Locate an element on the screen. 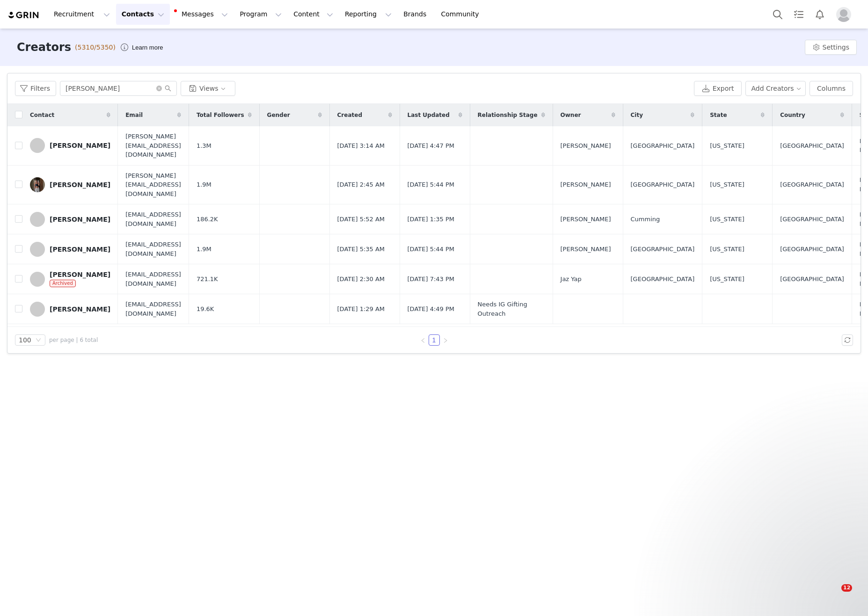  img: grin logo is located at coordinates (24, 15).